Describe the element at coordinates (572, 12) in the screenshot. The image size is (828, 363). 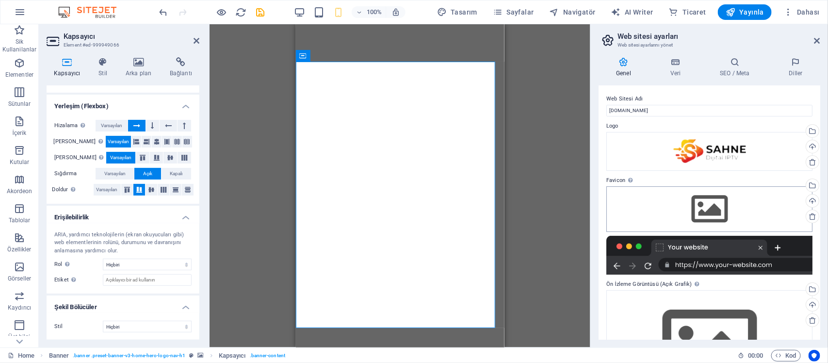
I see `button: Navigatör` at that location.